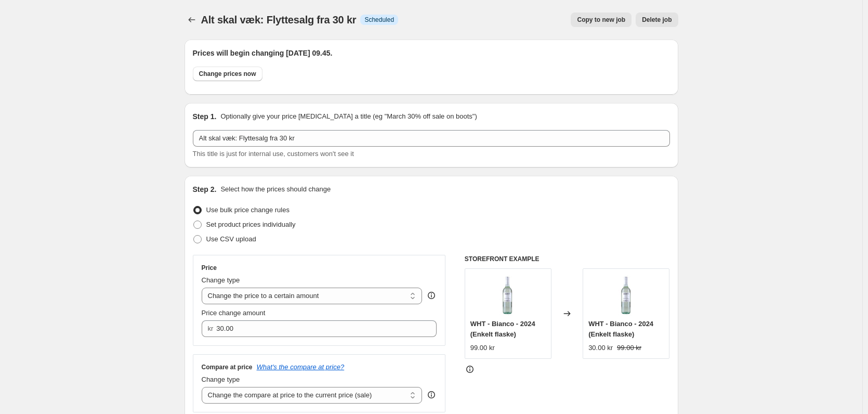 This screenshot has height=414, width=868. Describe the element at coordinates (273, 154) in the screenshot. I see `span: This title is just for internal use, customers won't see it` at that location.